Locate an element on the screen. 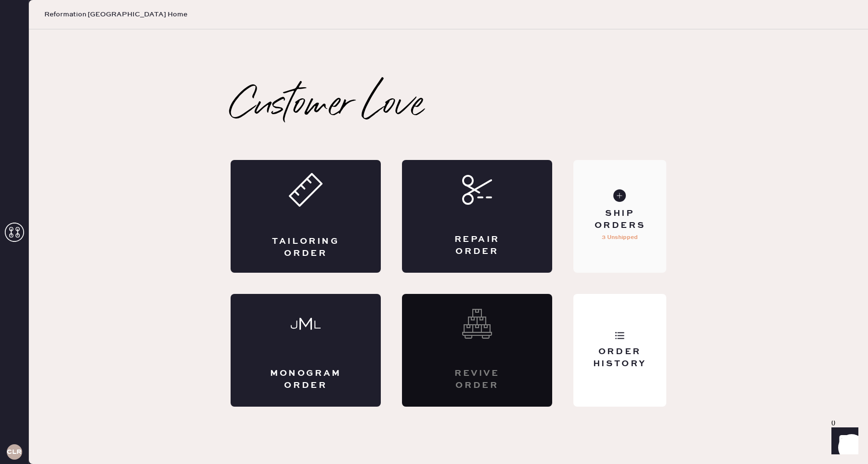  div: Revive order is located at coordinates (478, 379).